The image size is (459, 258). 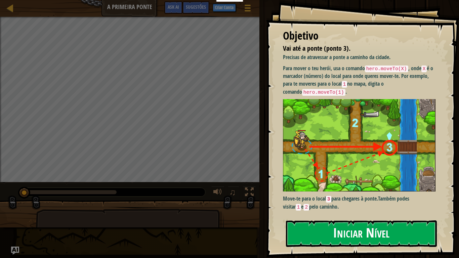 What do you see at coordinates (359, 80) in the screenshot?
I see `p: Para mover o teu herói, usa o comando , onde é o marcador (número) do local para onde queres move...` at bounding box center [359, 80].